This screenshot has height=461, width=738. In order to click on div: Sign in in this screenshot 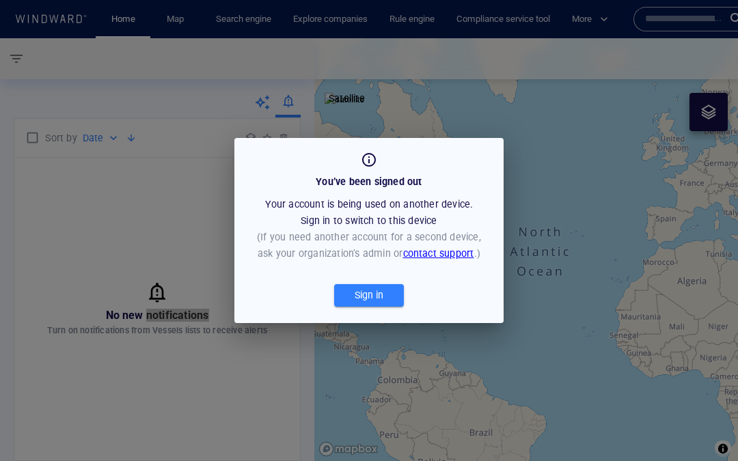, I will do `click(369, 295)`.